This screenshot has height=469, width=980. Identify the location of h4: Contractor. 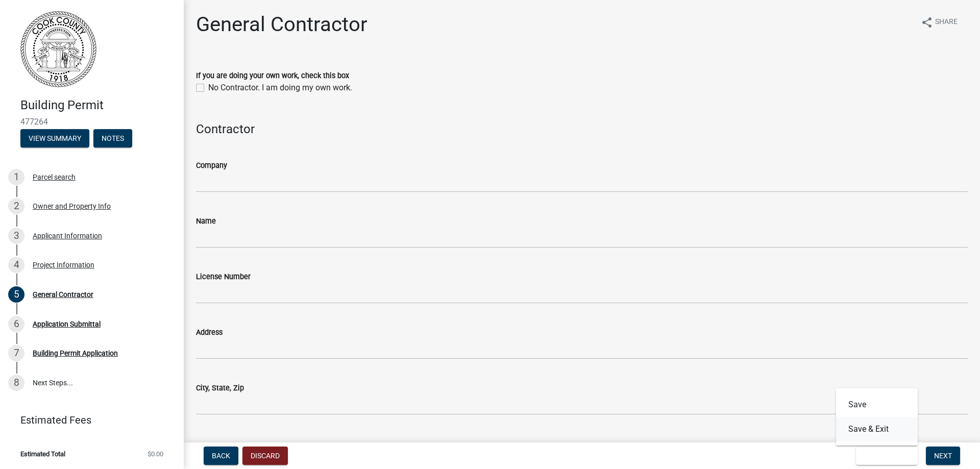
(582, 129).